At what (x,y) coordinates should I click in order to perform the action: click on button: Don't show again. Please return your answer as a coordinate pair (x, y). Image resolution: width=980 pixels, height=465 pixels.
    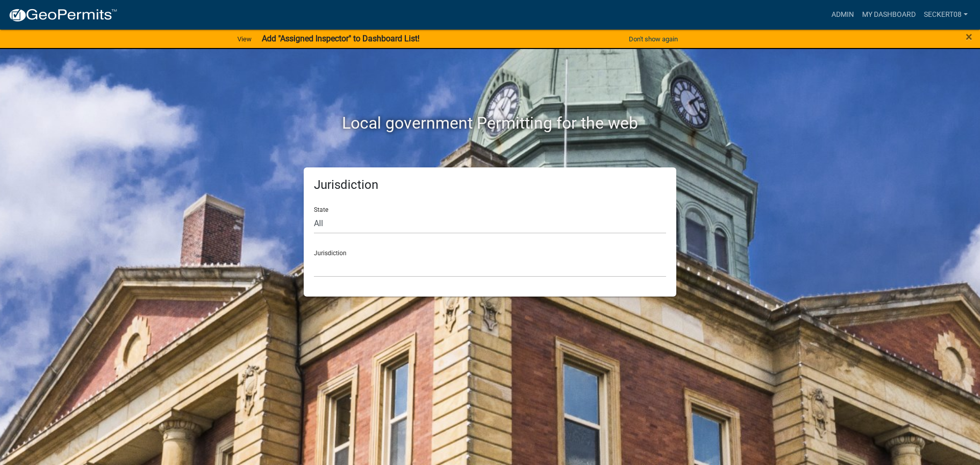
    Looking at the image, I should click on (653, 38).